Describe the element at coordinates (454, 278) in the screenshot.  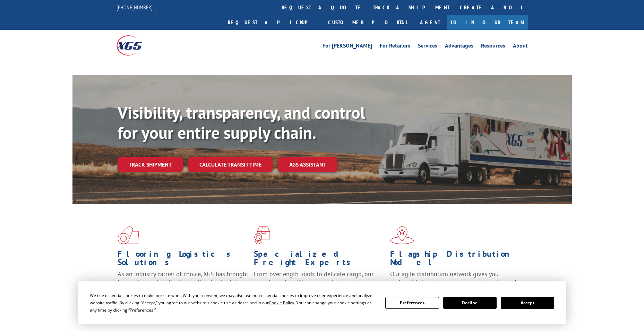
I see `span: Our agile distribution network gives you nationwide inventory management on demand.` at that location.